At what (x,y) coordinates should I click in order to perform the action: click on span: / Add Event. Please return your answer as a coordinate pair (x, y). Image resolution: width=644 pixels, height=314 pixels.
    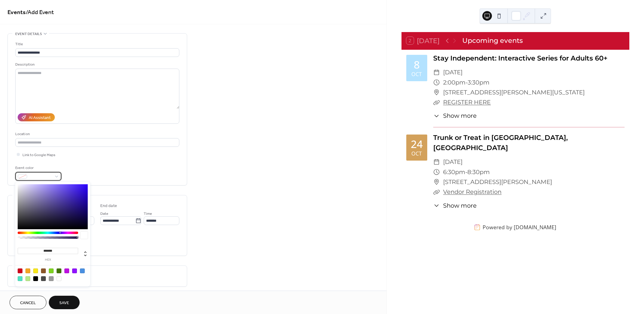
    Looking at the image, I should click on (40, 12).